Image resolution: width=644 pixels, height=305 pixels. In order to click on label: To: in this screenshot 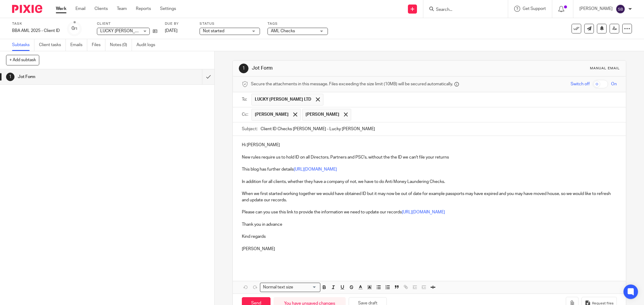, I will do `click(245, 100)`.